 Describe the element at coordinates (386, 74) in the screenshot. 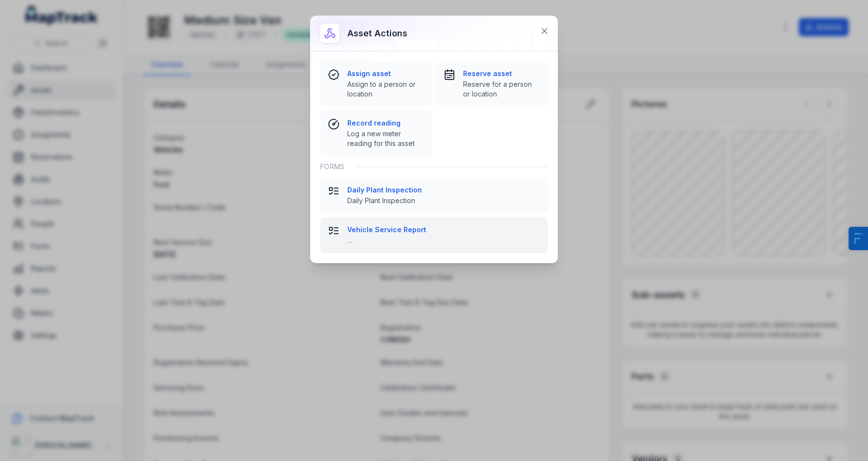

I see `strong: Assign asset` at that location.